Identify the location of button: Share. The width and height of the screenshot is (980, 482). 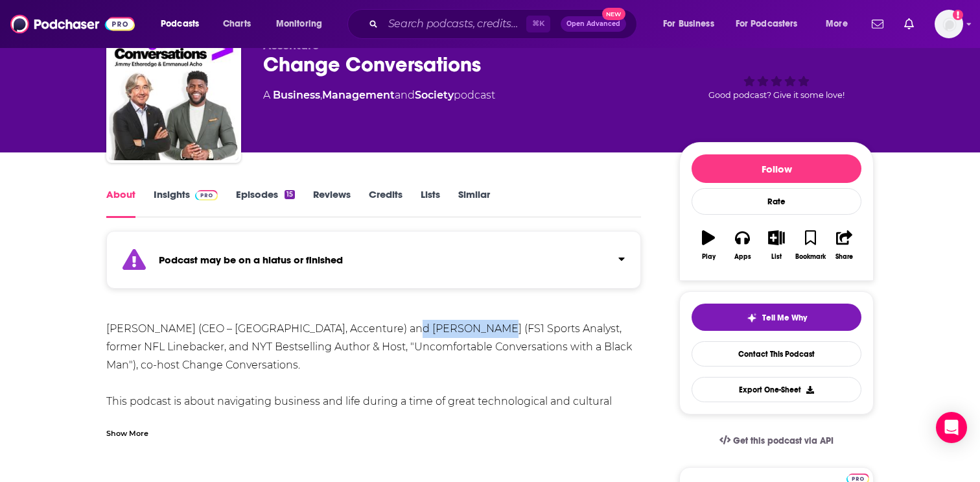
(844, 245).